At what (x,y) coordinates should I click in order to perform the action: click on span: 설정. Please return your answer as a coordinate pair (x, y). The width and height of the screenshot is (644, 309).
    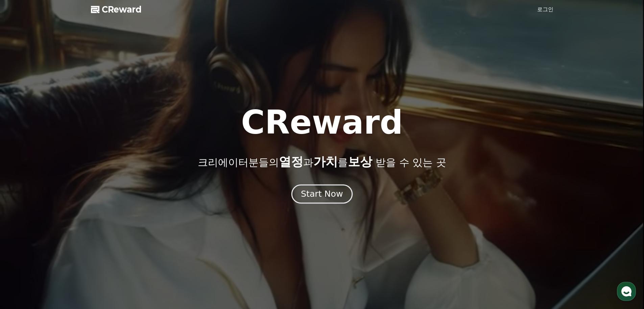
    Looking at the image, I should click on (109, 228).